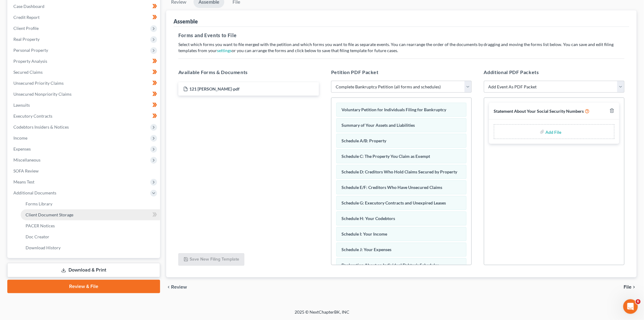 The image size is (644, 320). What do you see at coordinates (378, 125) in the screenshot?
I see `span: Summary of Your Assets and Liabilities` at bounding box center [378, 125].